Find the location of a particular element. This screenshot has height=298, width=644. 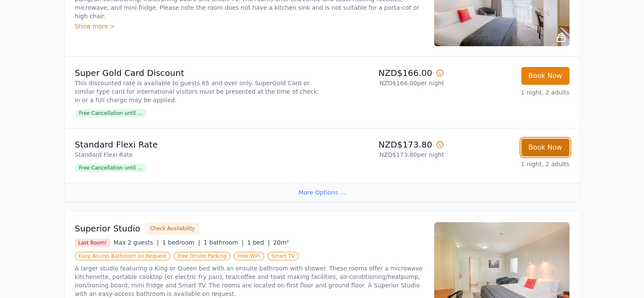

h3: Superior Studio is located at coordinates (108, 228).